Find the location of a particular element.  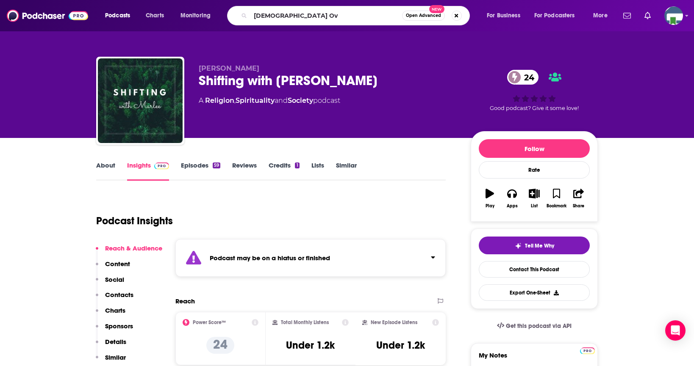

span: For Business is located at coordinates (503, 16).